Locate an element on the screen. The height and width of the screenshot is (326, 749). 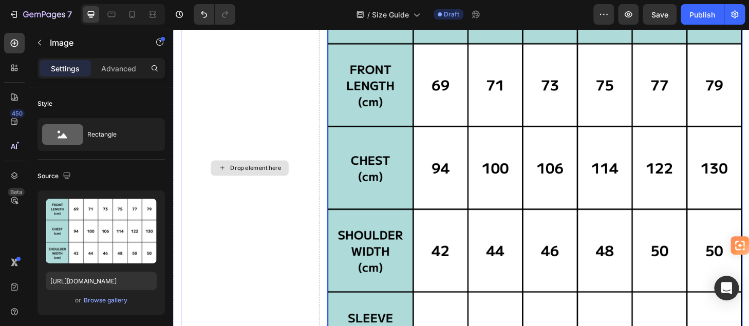
div: Source is located at coordinates (55, 176).